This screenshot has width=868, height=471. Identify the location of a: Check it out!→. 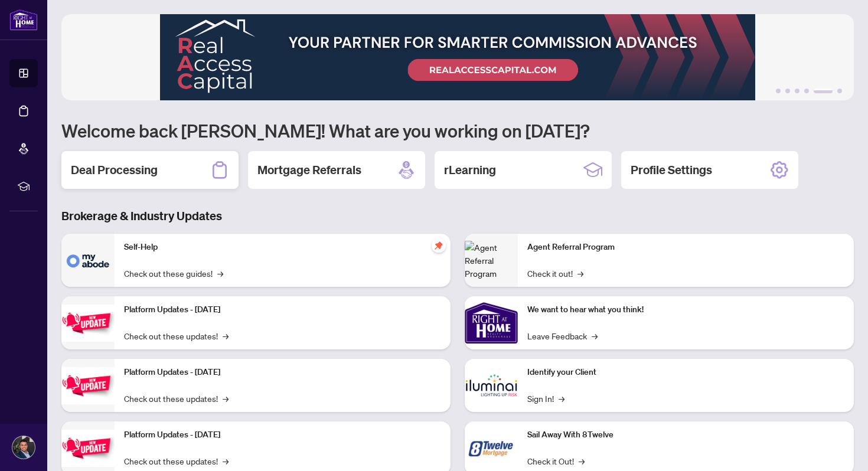
(555, 273).